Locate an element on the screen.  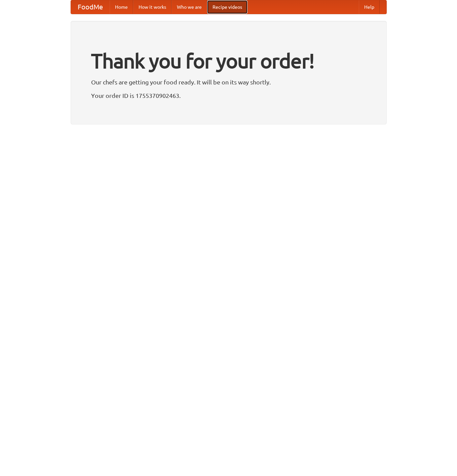
p: Our chefs are getting your food ready. It will be on its way shortly. is located at coordinates (229, 82).